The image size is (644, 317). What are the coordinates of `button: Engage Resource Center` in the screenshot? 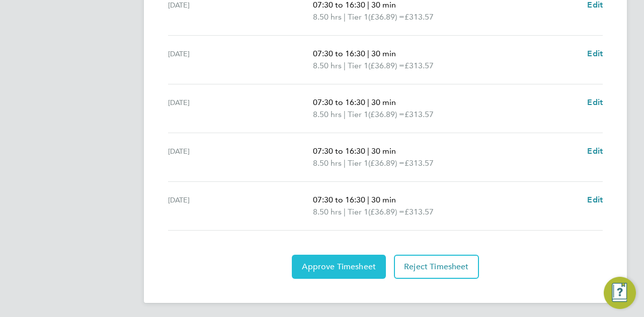 It's located at (620, 293).